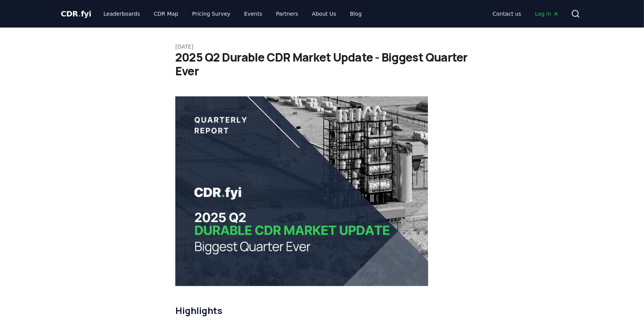  Describe the element at coordinates (76, 14) in the screenshot. I see `span: CDR fyi` at that location.